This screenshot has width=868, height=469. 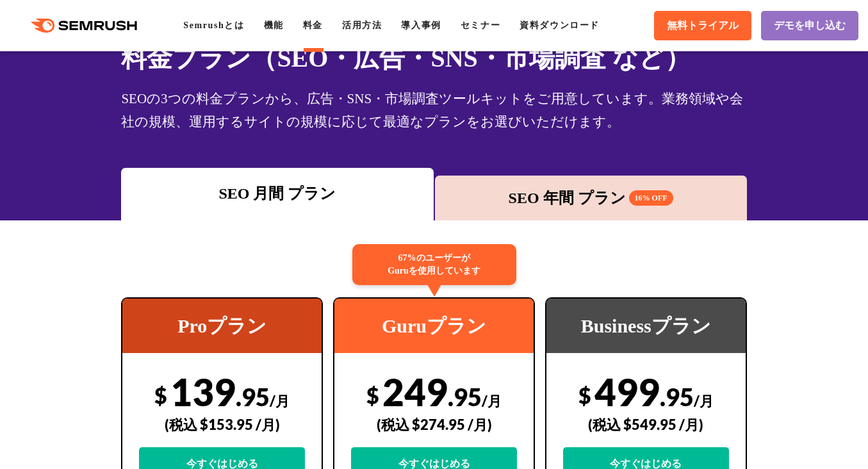 What do you see at coordinates (559, 25) in the screenshot?
I see `a: 資料ダウンロード` at bounding box center [559, 25].